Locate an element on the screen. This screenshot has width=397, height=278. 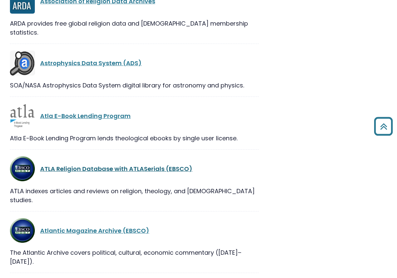
div: SOA/NASA Astrophysics Data System digital library for astronomy and physics. is located at coordinates (134, 85).